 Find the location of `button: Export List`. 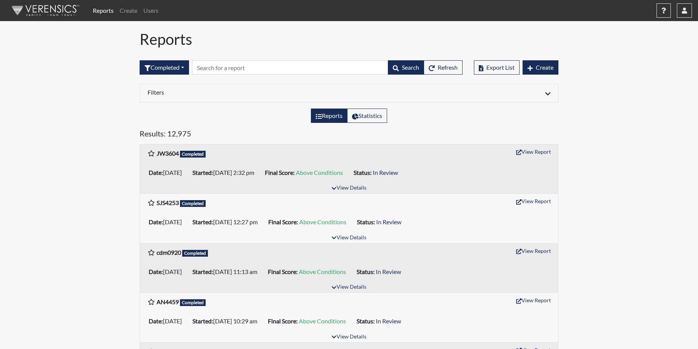

button: Export List is located at coordinates (497, 68).